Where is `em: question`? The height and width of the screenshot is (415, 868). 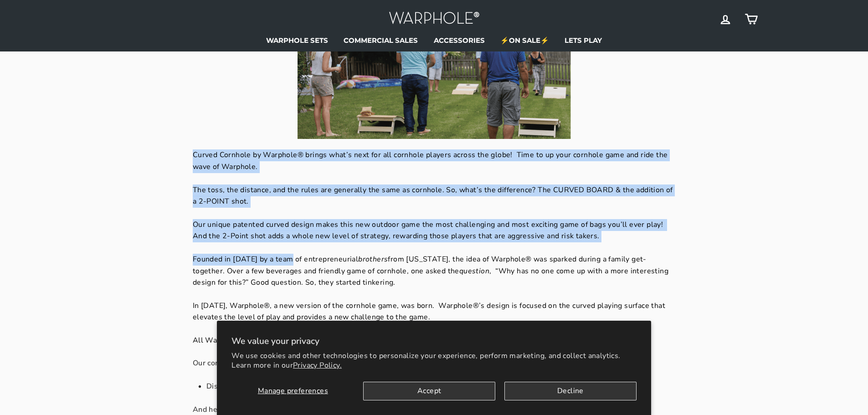
em: question is located at coordinates (475, 271).